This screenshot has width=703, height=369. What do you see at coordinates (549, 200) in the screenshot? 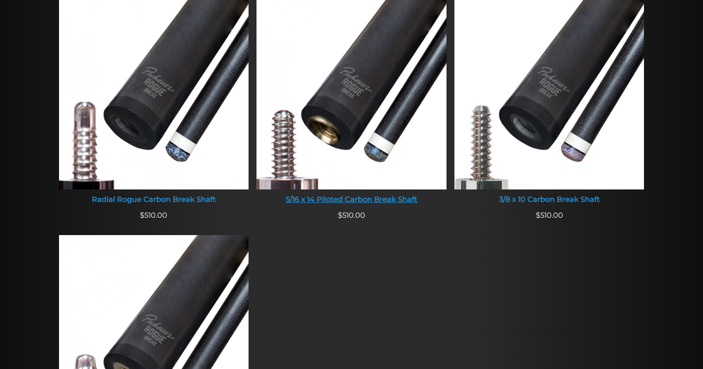
I see `div: 3/8 x 10 Carbon Break Shaft` at bounding box center [549, 200].